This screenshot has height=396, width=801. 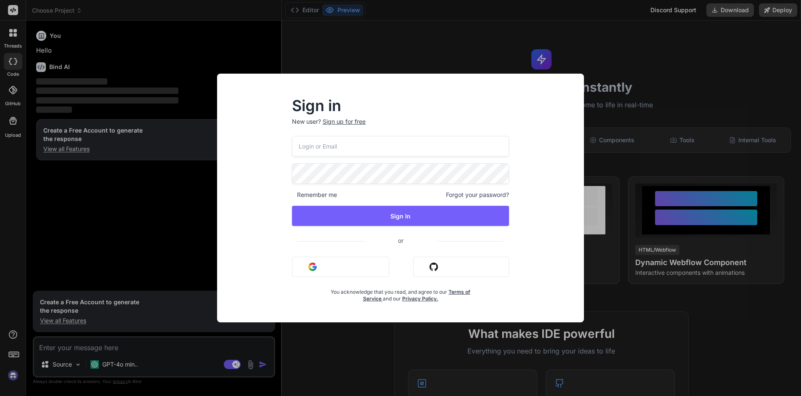 I want to click on input: Login or Email, so click(x=400, y=146).